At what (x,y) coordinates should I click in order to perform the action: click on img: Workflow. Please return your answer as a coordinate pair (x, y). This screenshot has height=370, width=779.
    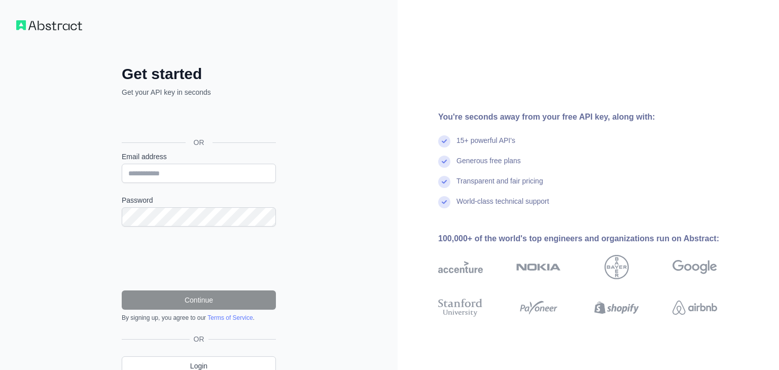
    Looking at the image, I should click on (49, 25).